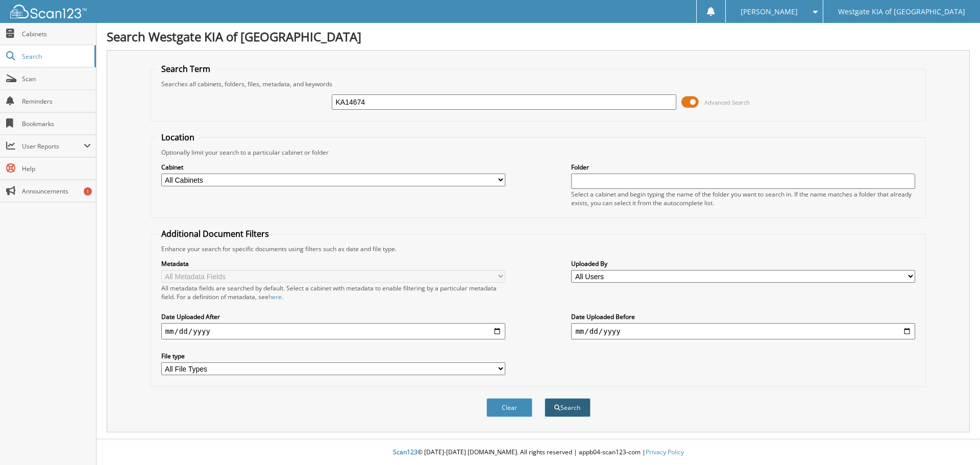 The image size is (980, 465). Describe the element at coordinates (56, 56) in the screenshot. I see `span: Search` at that location.